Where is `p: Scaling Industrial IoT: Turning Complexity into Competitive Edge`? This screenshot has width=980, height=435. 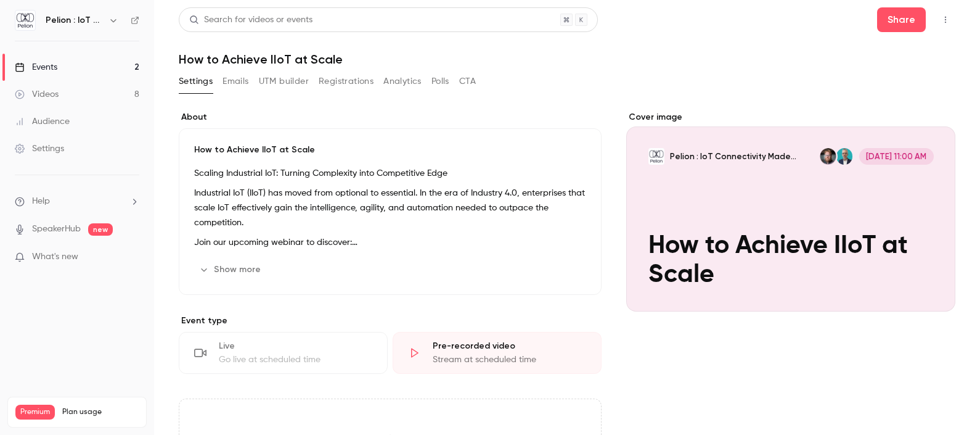 p: Scaling Industrial IoT: Turning Complexity into Competitive Edge is located at coordinates (390, 173).